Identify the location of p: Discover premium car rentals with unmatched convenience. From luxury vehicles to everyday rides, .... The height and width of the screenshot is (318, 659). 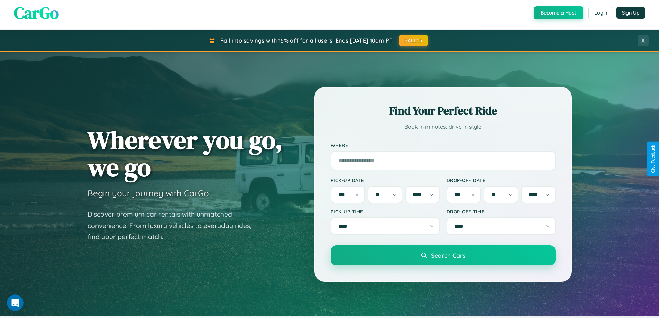
(174, 226).